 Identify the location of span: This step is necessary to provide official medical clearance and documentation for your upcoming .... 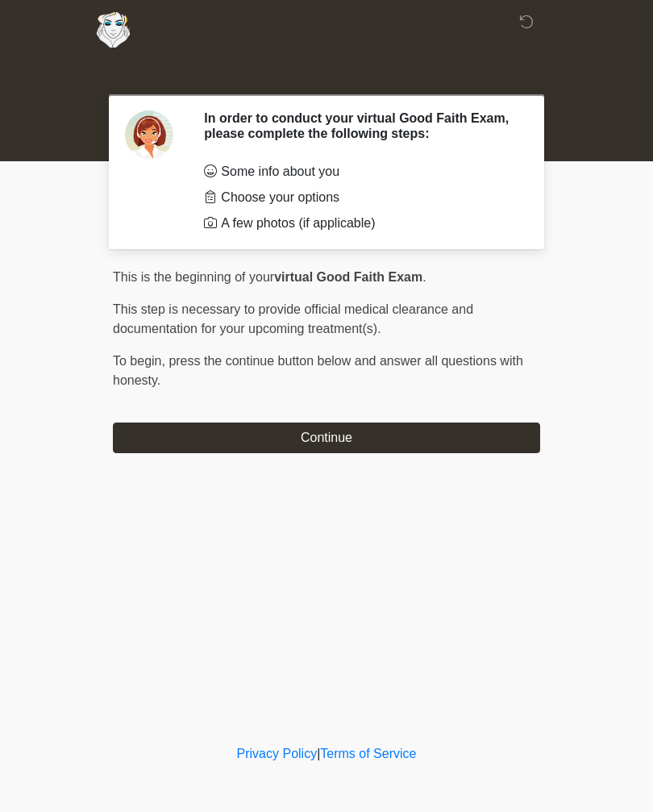
(293, 318).